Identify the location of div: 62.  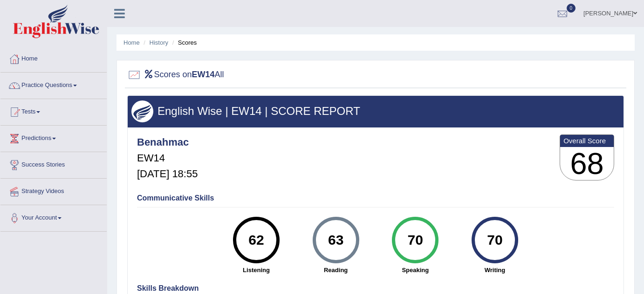
(256, 240).